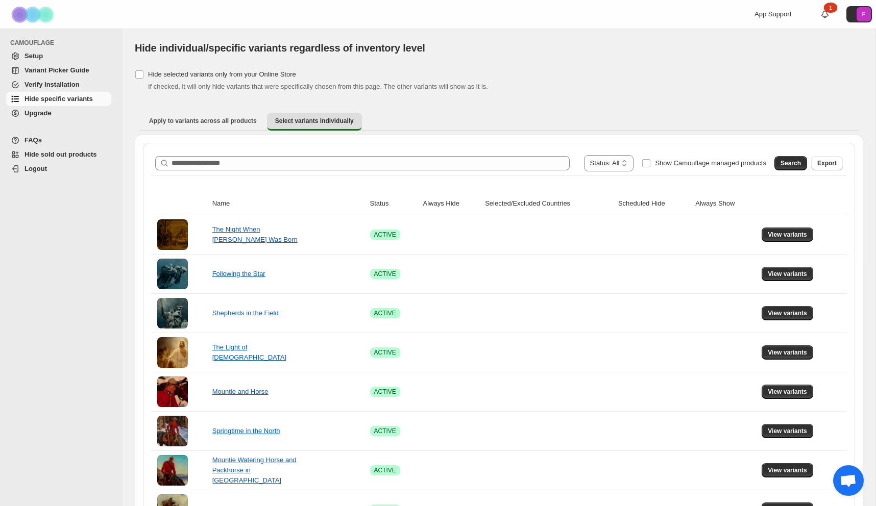 This screenshot has height=506, width=876. Describe the element at coordinates (825, 14) in the screenshot. I see `a: 1` at that location.